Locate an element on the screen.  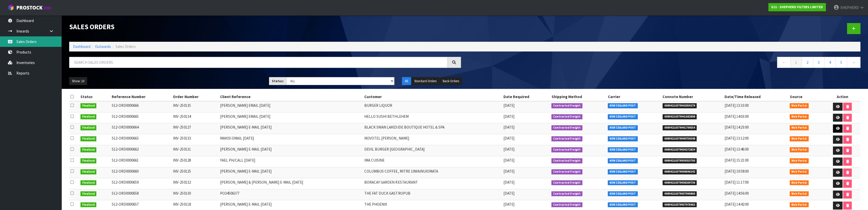
span: 00894210379940759348 is located at coordinates (680, 139).